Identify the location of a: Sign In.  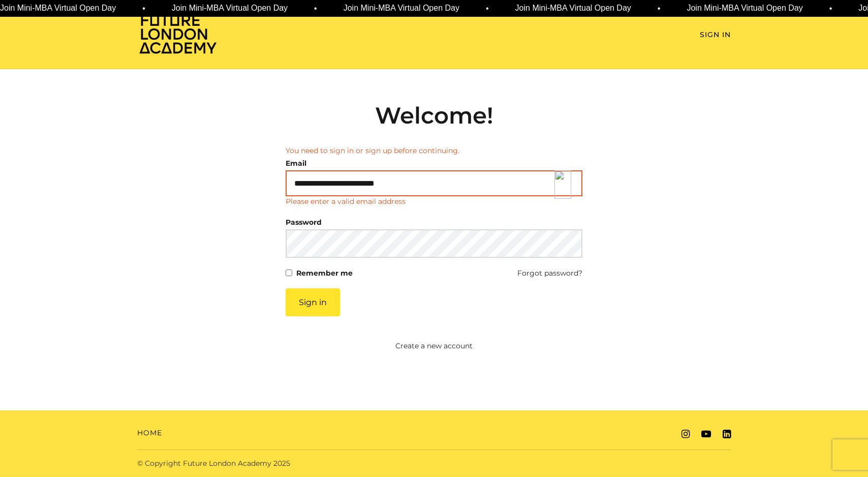
(715, 34).